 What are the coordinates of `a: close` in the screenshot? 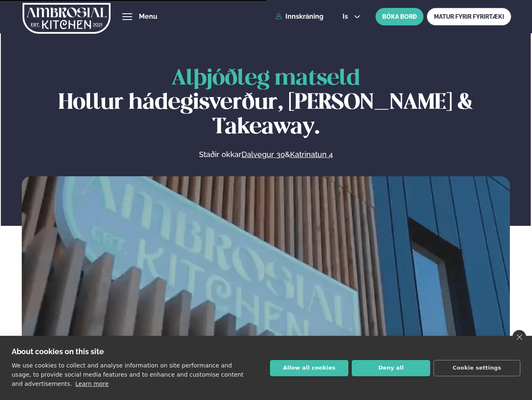 It's located at (519, 337).